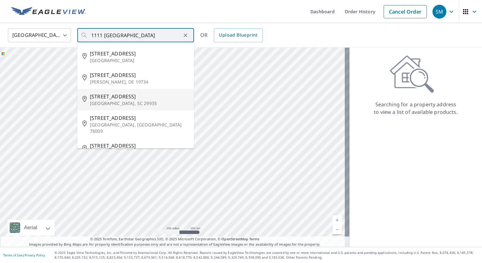 The width and height of the screenshot is (482, 263). What do you see at coordinates (49, 12) in the screenshot?
I see `img: EV Logo` at bounding box center [49, 12].